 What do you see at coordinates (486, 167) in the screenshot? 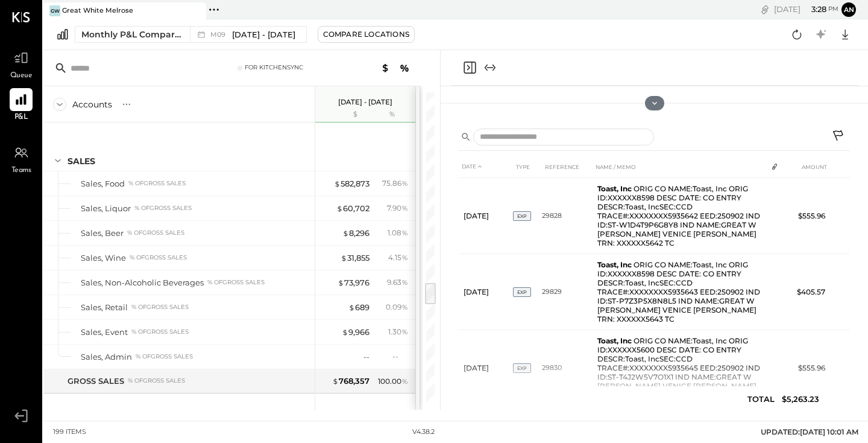
I see `th: DATE` at bounding box center [486, 167].